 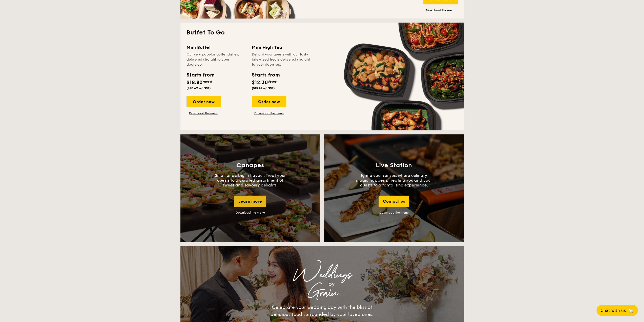 What do you see at coordinates (260, 82) in the screenshot?
I see `span: $12.30` at bounding box center [260, 82].